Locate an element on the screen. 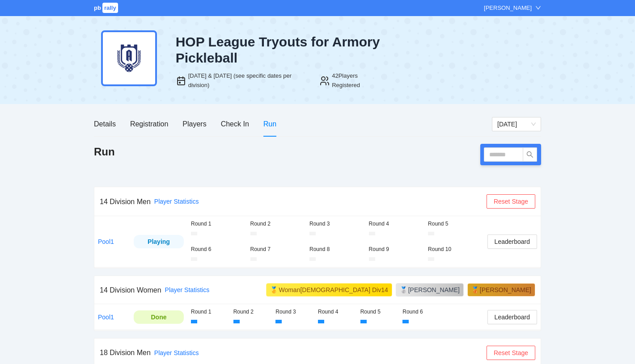 The image size is (635, 364). div: 14 Division Men is located at coordinates (125, 202).